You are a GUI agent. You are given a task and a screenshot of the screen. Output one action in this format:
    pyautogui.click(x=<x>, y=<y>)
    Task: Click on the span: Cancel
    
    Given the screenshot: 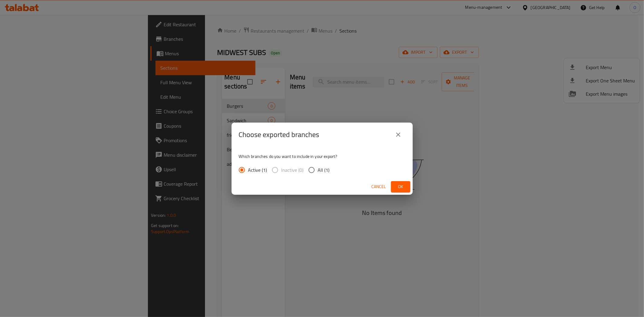 What is the action you would take?
    pyautogui.click(x=379, y=186)
    